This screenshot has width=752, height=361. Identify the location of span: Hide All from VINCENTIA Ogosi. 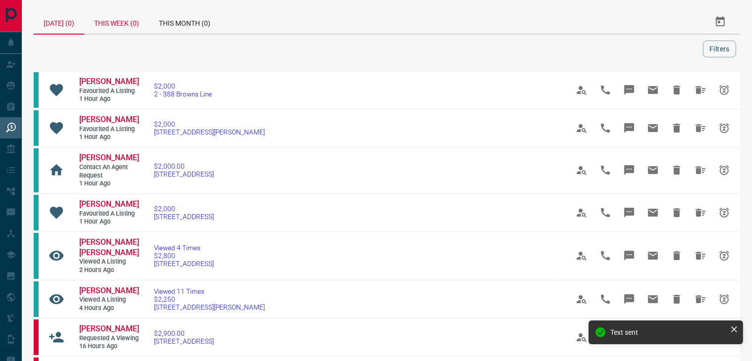
(701, 300).